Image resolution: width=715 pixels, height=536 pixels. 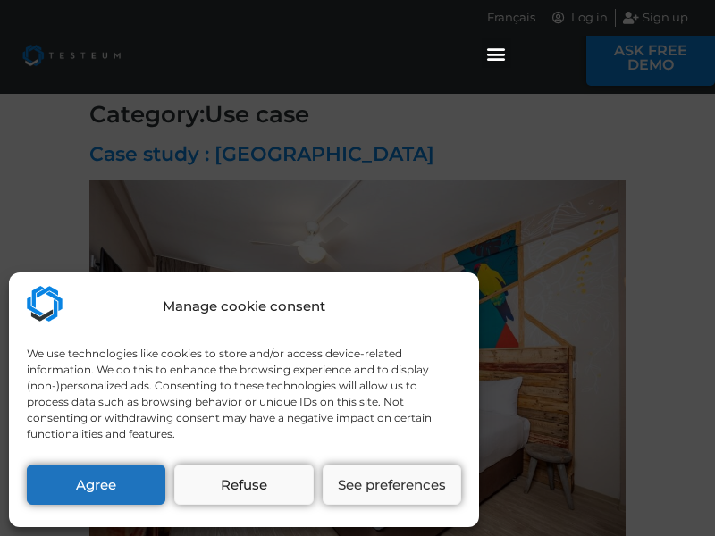 I want to click on div: Menu Toggle, so click(x=496, y=53).